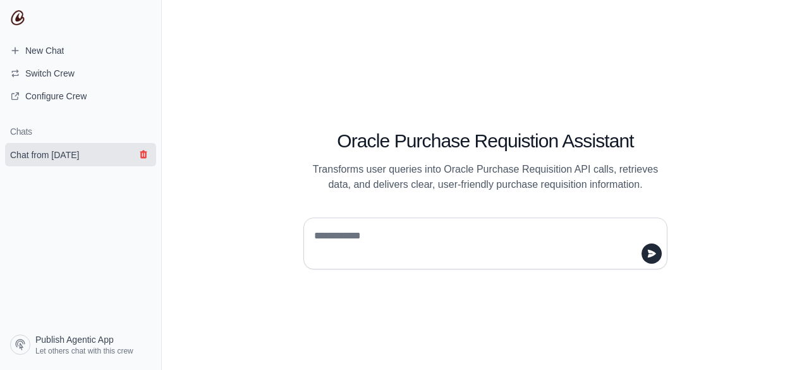 The width and height of the screenshot is (809, 370). Describe the element at coordinates (80, 73) in the screenshot. I see `button: Switch Crew` at that location.